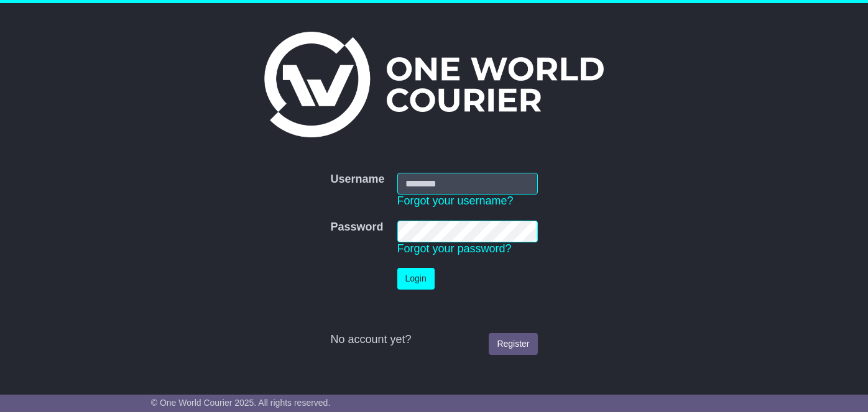  What do you see at coordinates (241, 403) in the screenshot?
I see `span: © One World Courier 2025. All rights reserved.` at bounding box center [241, 403].